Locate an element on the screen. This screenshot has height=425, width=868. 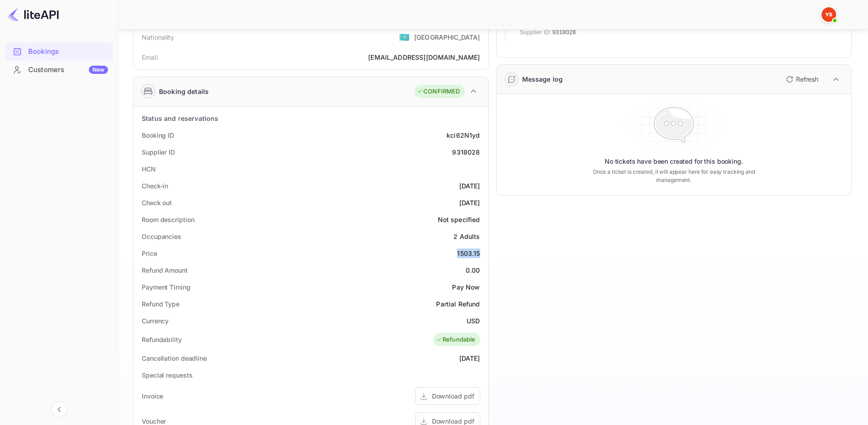
div: Refund Amount is located at coordinates (165, 270).